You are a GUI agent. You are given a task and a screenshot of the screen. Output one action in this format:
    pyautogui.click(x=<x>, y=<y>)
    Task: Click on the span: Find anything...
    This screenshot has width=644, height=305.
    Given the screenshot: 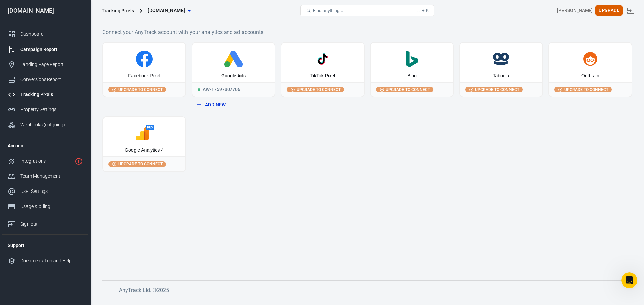 What is the action you would take?
    pyautogui.click(x=328, y=11)
    